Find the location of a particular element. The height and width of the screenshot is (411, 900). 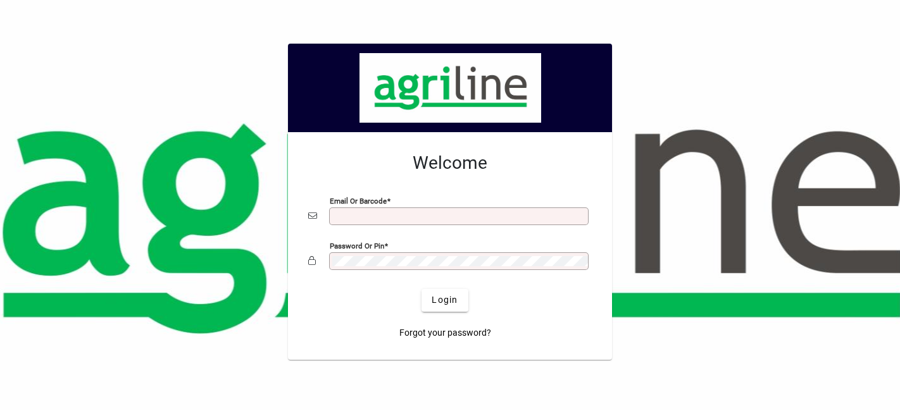

span: Forgot your password? is located at coordinates (445, 333).